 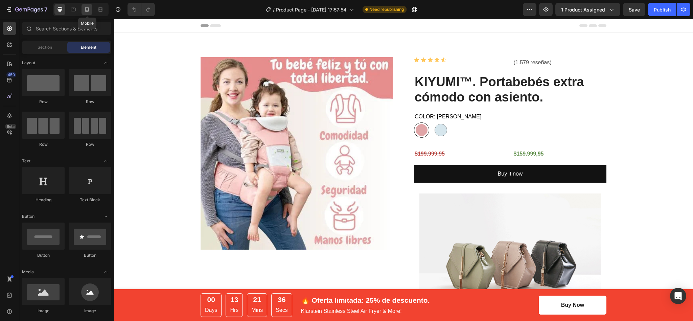 What do you see at coordinates (387, 9) in the screenshot?
I see `span: Need republishing` at bounding box center [387, 9].